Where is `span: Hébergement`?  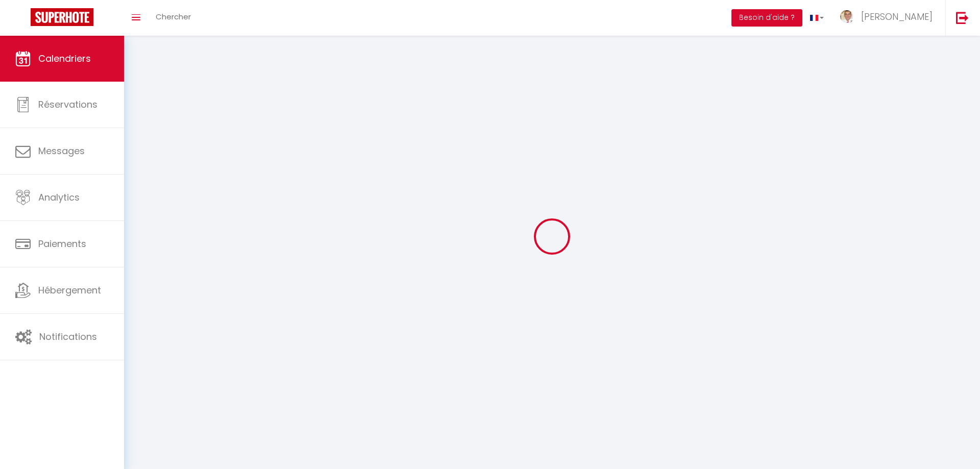
span: Hébergement is located at coordinates (69, 290).